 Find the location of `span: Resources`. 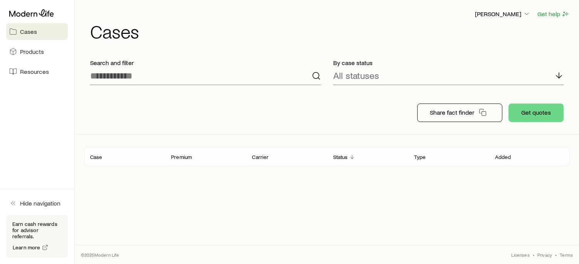

span: Resources is located at coordinates (34, 72).